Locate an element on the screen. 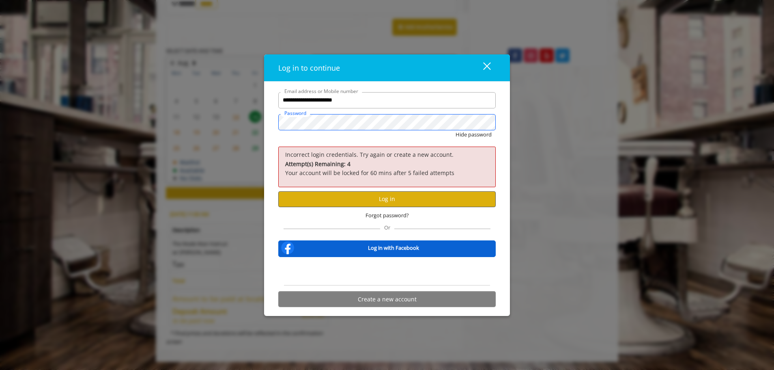 The image size is (774, 370). button: close dialog is located at coordinates (482, 67).